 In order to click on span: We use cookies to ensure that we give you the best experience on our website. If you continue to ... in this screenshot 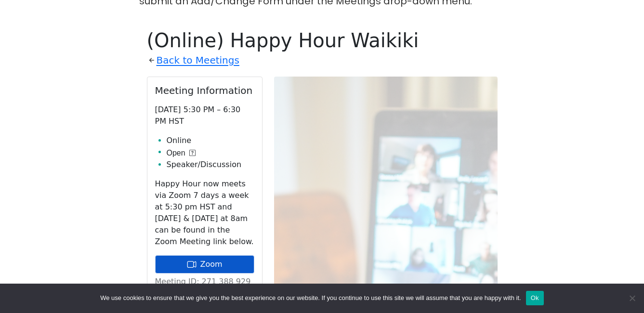, I will do `click(310, 298)`.